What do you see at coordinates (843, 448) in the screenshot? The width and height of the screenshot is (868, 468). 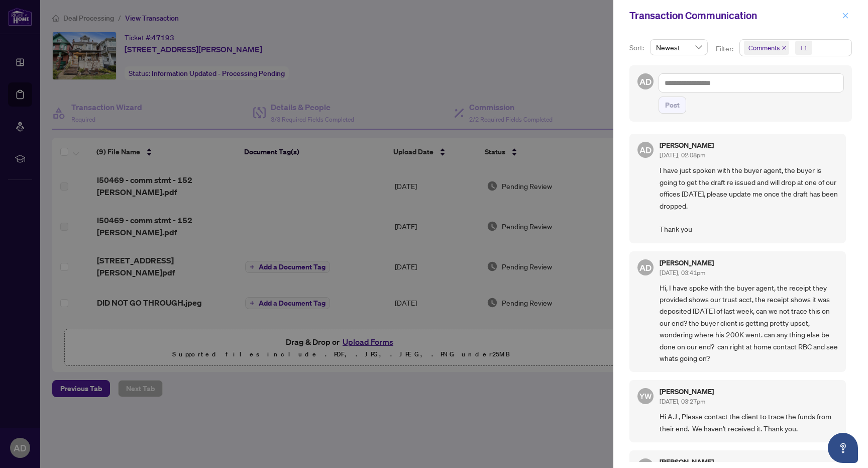 I see `button: Open asap` at bounding box center [843, 448].